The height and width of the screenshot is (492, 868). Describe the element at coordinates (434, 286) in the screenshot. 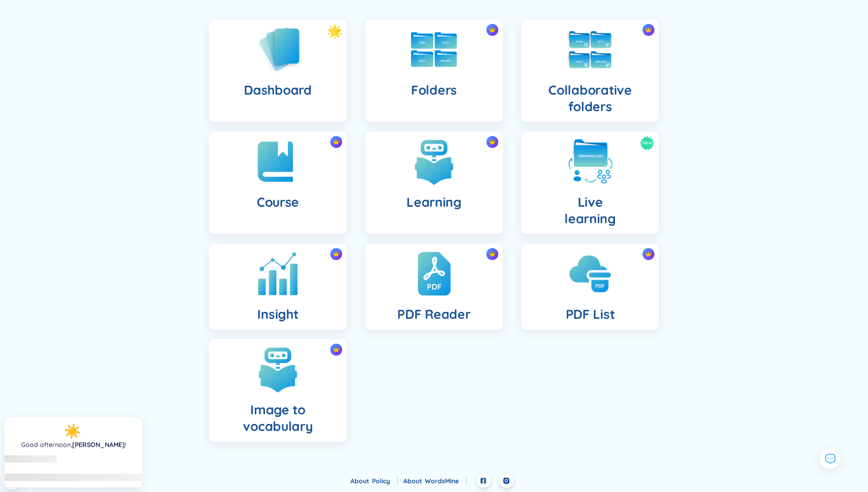

I see `a: crown iconPDF Reader` at that location.